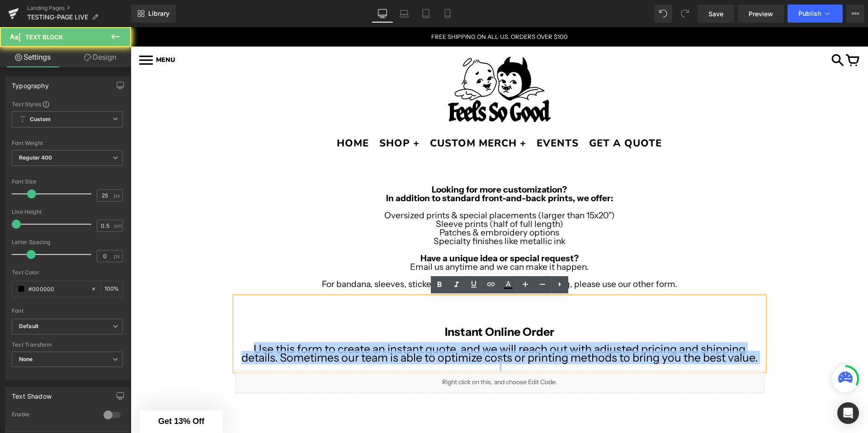 The height and width of the screenshot is (433, 868). I want to click on input: Color, so click(58, 289).